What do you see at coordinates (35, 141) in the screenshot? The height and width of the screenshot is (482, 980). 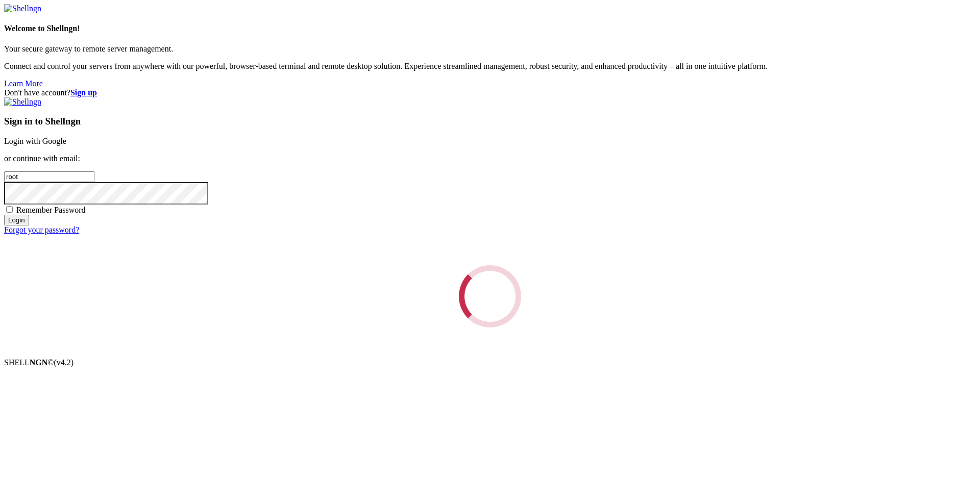 I see `a: Login with Google` at bounding box center [35, 141].